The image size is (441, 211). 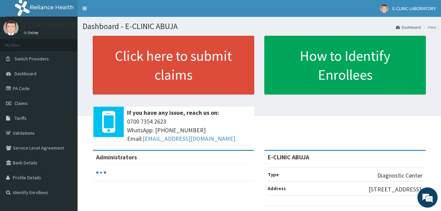 I want to click on a: How to Identify Enrollees, so click(x=345, y=65).